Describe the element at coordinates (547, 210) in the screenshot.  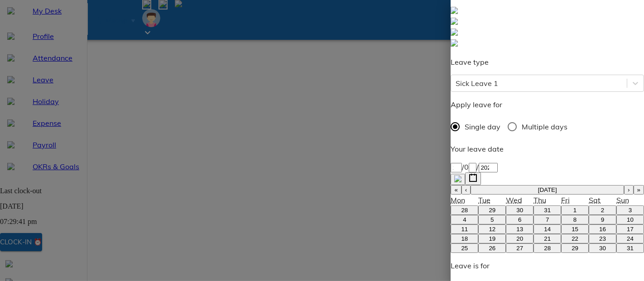
I see `button: July 31, 2025` at that location.